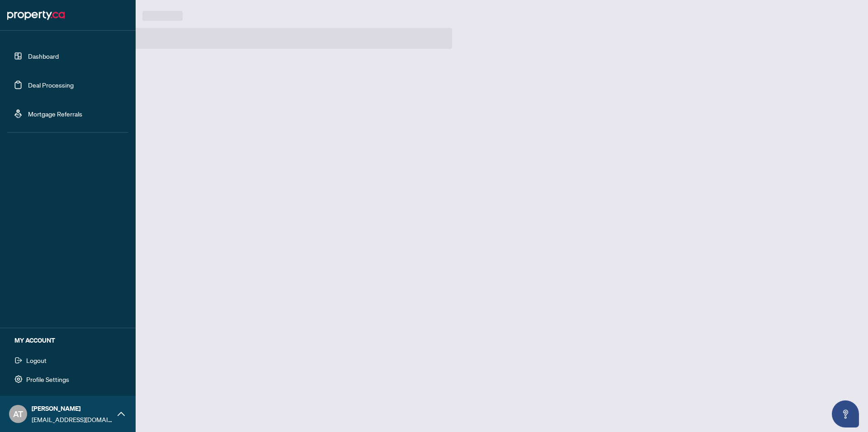  Describe the element at coordinates (55, 114) in the screenshot. I see `a: Mortgage Referrals` at that location.